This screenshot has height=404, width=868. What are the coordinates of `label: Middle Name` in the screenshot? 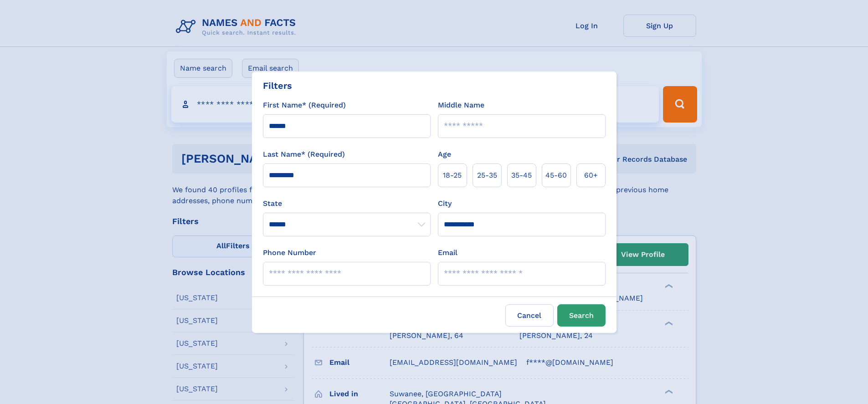 It's located at (461, 105).